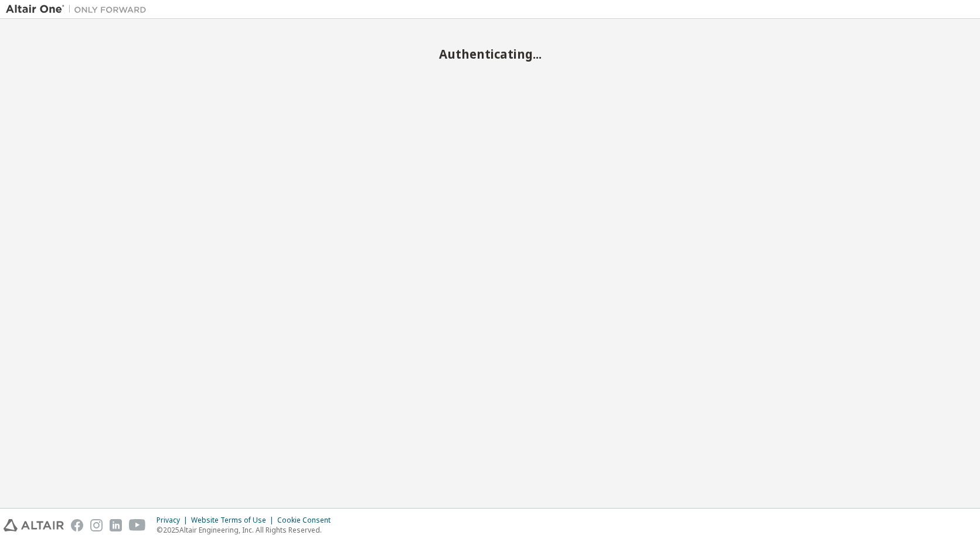  I want to click on div: Cookie Consent, so click(307, 520).